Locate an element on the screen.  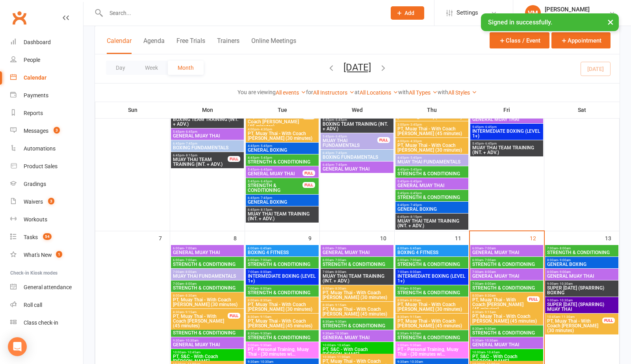
span: - 4:30pm is located at coordinates (415, 141).